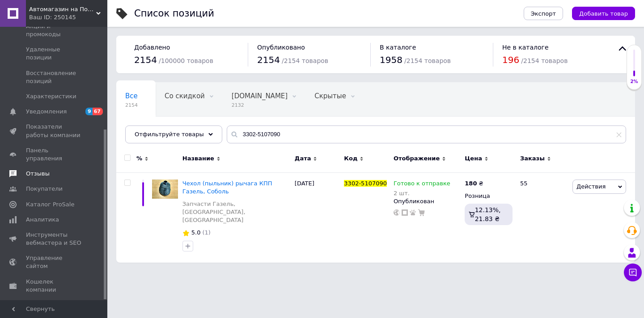 The image size is (644, 318). What do you see at coordinates (156, 130) in the screenshot?
I see `span: Опубликованные` at bounding box center [156, 130].